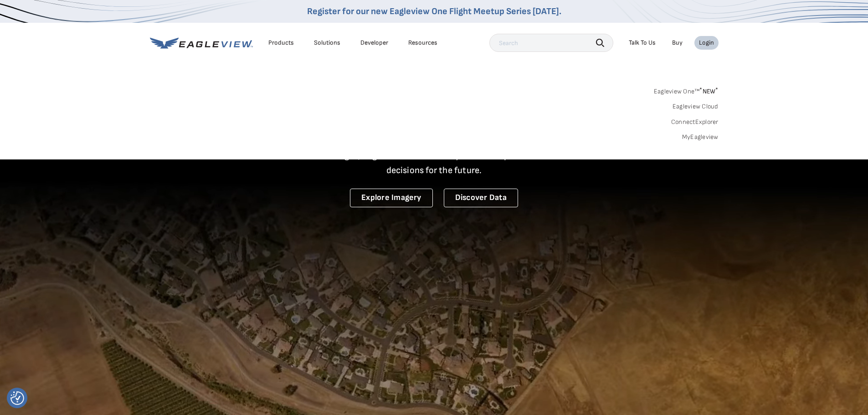 This screenshot has height=415, width=868. What do you see at coordinates (391, 198) in the screenshot?
I see `a: Explore Imagery` at bounding box center [391, 198].